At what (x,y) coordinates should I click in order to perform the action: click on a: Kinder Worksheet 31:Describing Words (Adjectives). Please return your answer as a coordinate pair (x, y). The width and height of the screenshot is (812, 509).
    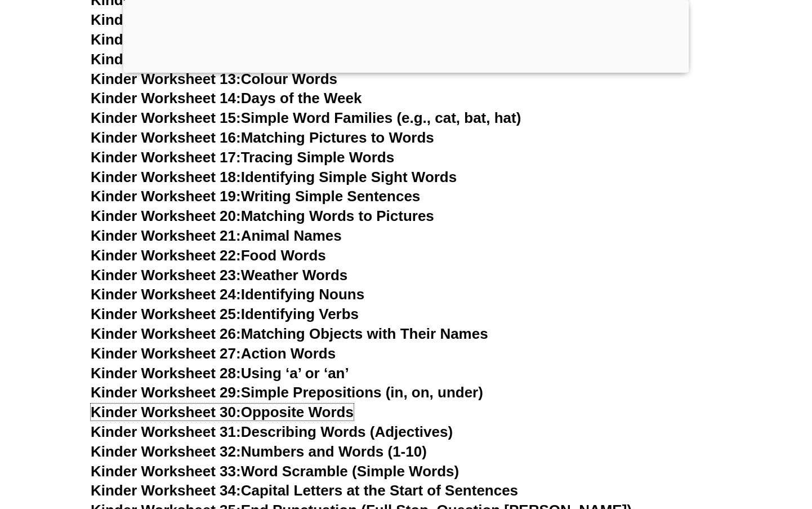
    Looking at the image, I should click on (272, 432).